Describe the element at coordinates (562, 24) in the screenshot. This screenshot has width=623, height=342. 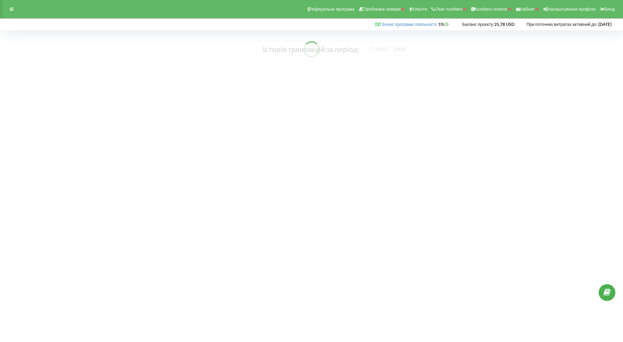
I see `span: При поточних витратах активний до:` at that location.